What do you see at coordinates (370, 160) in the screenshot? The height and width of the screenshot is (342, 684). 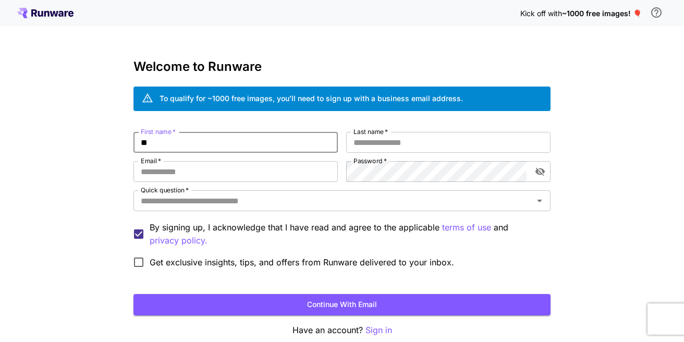 I see `label: Password` at bounding box center [370, 160].